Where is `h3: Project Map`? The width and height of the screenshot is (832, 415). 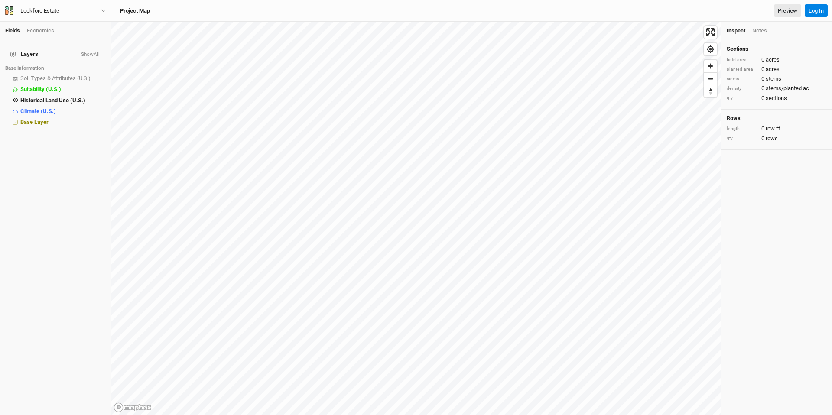
h3: Project Map is located at coordinates (135, 11).